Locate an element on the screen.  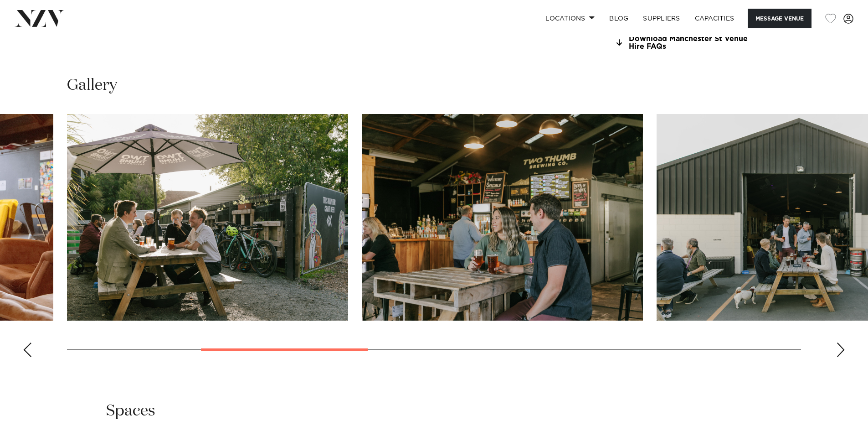
button: Message Venue is located at coordinates (780, 18).